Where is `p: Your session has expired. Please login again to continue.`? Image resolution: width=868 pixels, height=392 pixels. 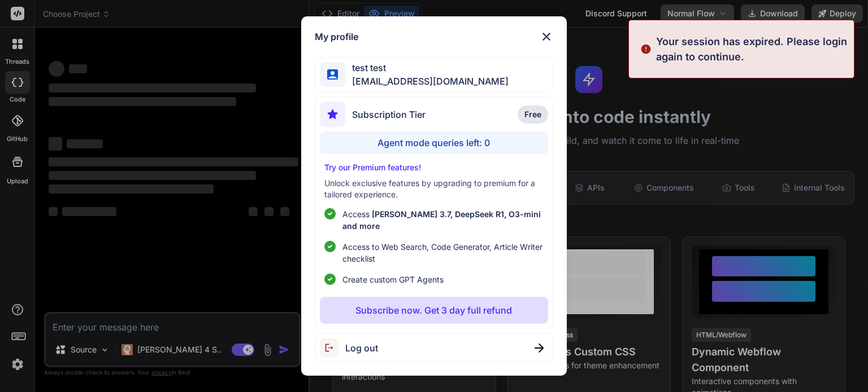 p: Your session has expired. Please login again to continue. is located at coordinates (751, 49).